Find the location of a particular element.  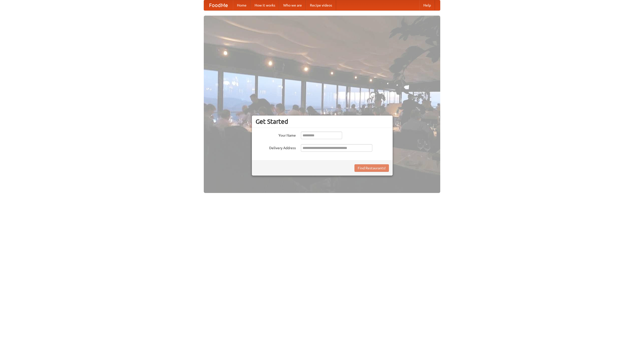

a: FoodMe is located at coordinates (218, 5).